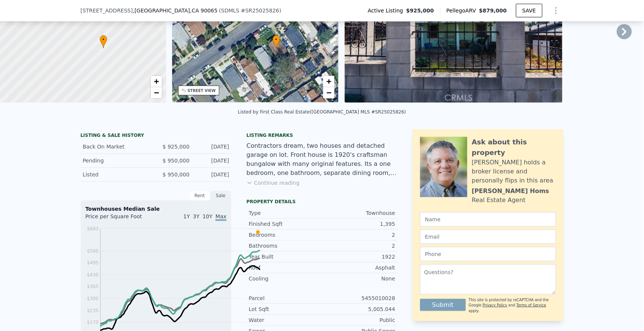 Image resolution: width=644 pixels, height=331 pixels. I want to click on input: Email, so click(488, 237).